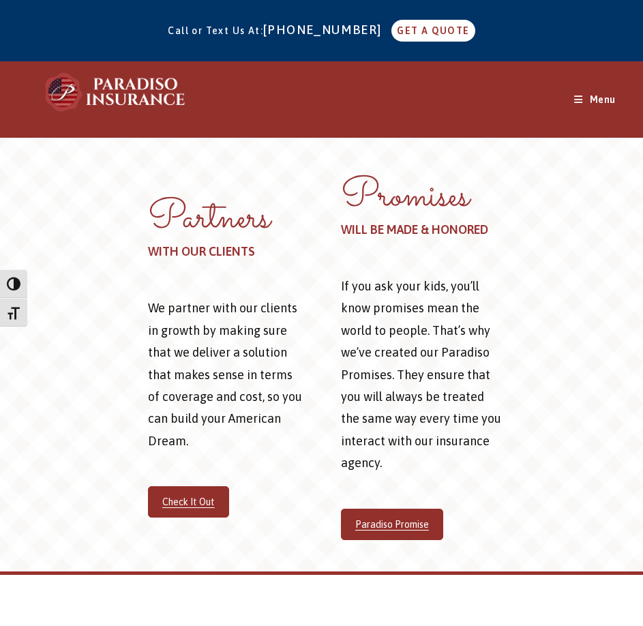 Image resolution: width=643 pixels, height=626 pixels. I want to click on h2: Partners, so click(225, 233).